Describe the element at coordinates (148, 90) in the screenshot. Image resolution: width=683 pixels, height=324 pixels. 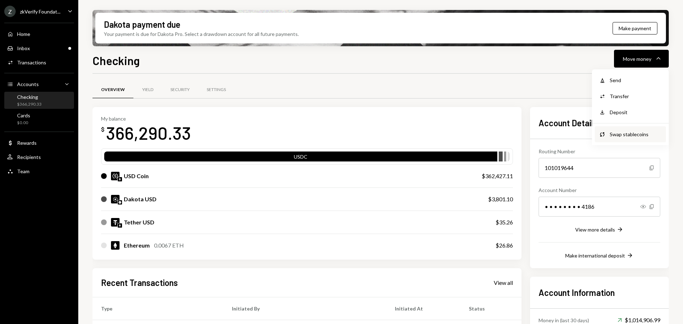
I see `a: Yield` at that location.